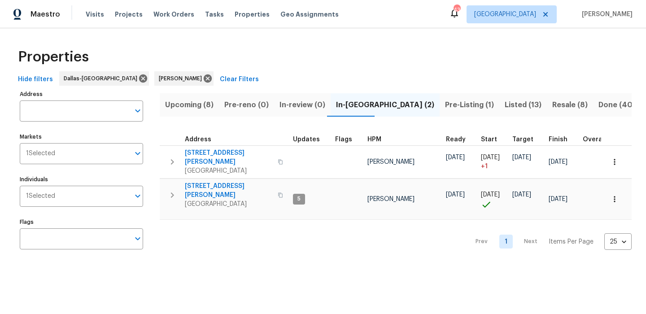 The height and width of the screenshot is (314, 646). Describe the element at coordinates (457, 10) in the screenshot. I see `div: 43` at that location.